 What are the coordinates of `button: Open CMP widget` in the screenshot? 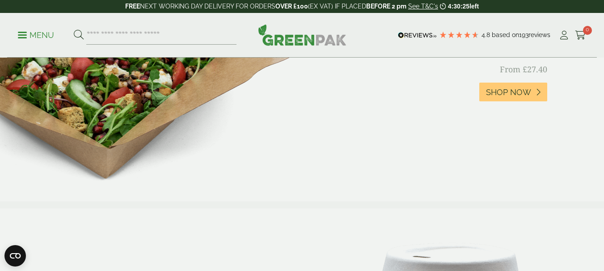 It's located at (15, 256).